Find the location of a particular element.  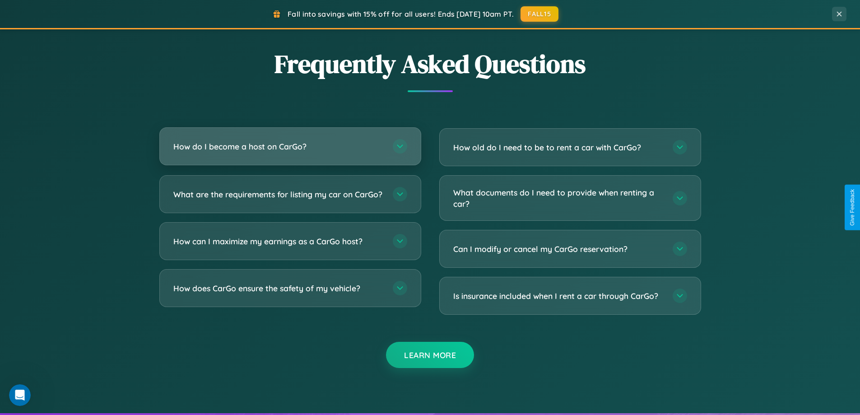

h3: What are the requirements for listing my car on CarGo? is located at coordinates (279, 194).